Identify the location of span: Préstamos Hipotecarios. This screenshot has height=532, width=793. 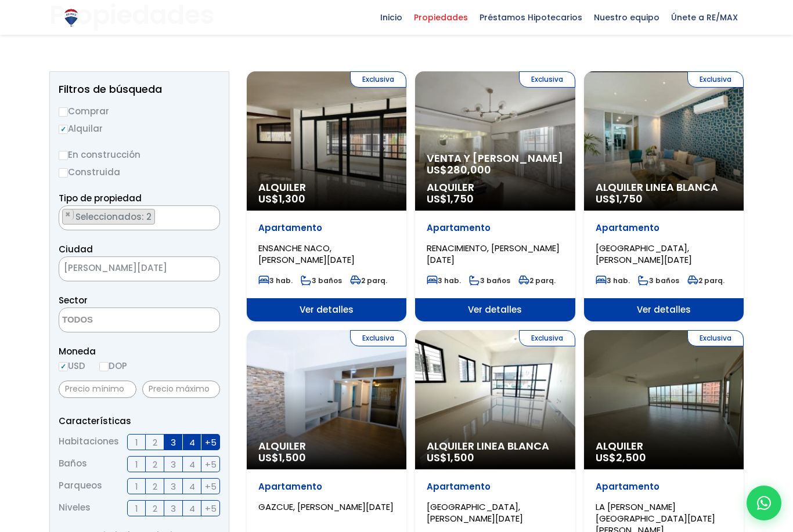
(531, 17).